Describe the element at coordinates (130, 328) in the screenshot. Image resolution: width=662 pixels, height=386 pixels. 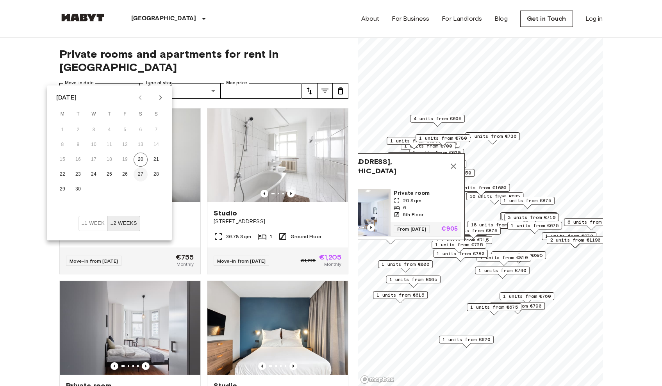
I see `img: Marketing picture of unit DE-01-047-05H` at that location.